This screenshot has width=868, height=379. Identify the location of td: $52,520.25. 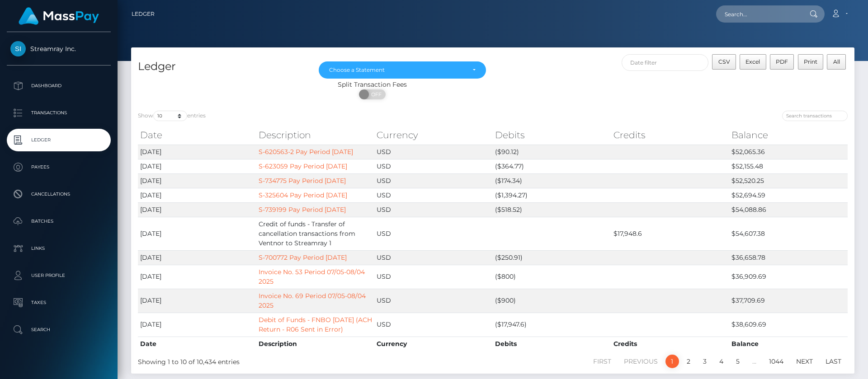
(789, 181).